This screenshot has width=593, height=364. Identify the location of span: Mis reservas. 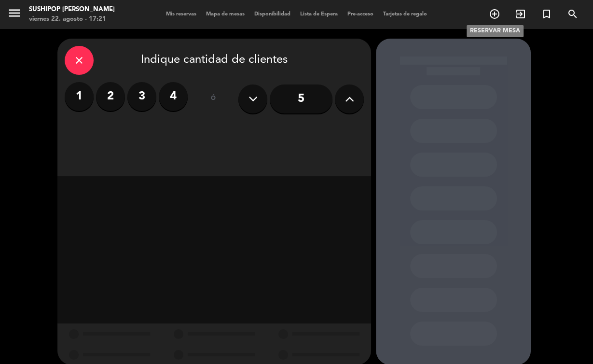
(181, 14).